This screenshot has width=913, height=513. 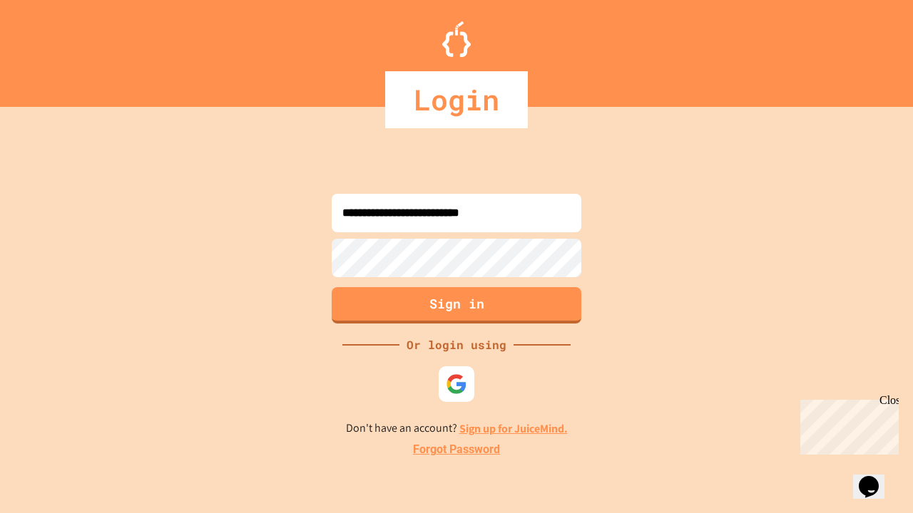 What do you see at coordinates (456, 429) in the screenshot?
I see `p: Don't have an account?` at bounding box center [456, 429].